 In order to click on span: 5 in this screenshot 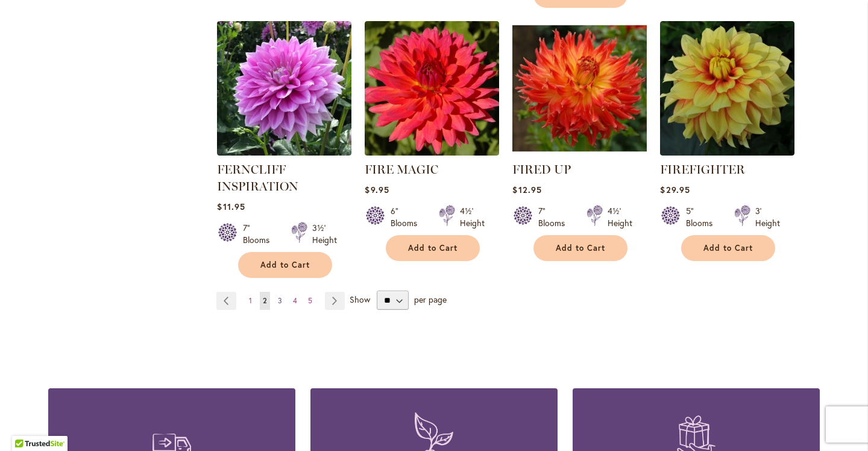, I will do `click(310, 300)`.